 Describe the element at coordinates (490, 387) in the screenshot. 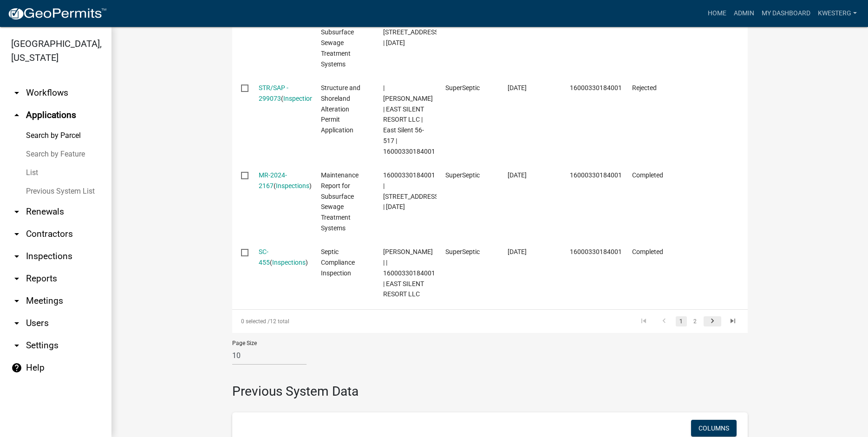

I see `h3: Previous System Data` at that location.